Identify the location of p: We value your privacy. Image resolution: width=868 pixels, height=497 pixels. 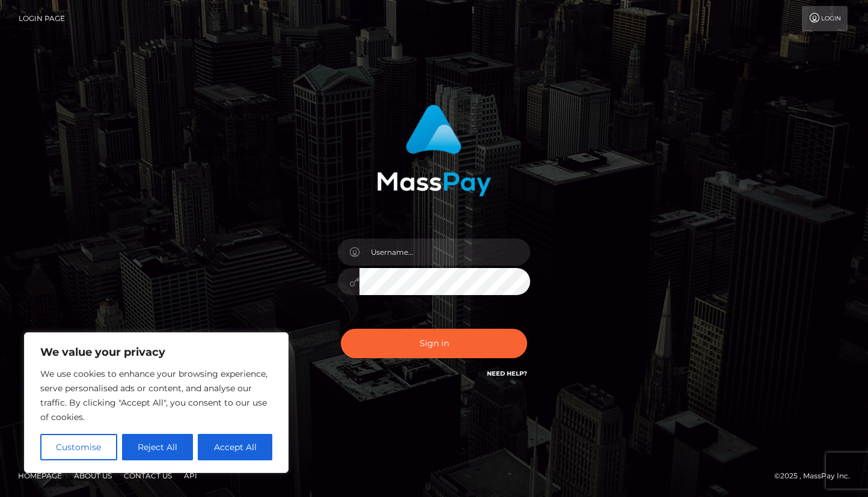
(156, 352).